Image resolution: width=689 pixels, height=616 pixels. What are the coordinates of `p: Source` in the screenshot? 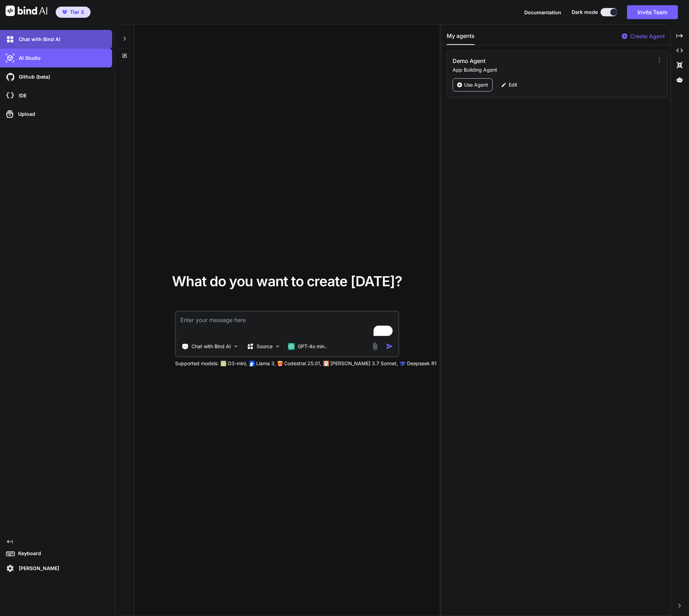 It's located at (265, 347).